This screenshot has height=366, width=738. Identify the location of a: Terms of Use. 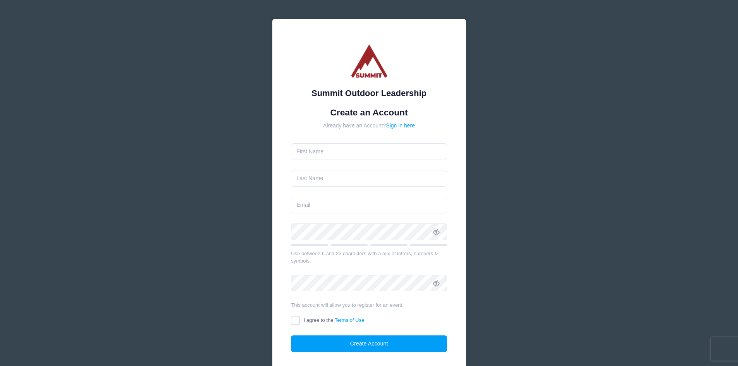
(350, 320).